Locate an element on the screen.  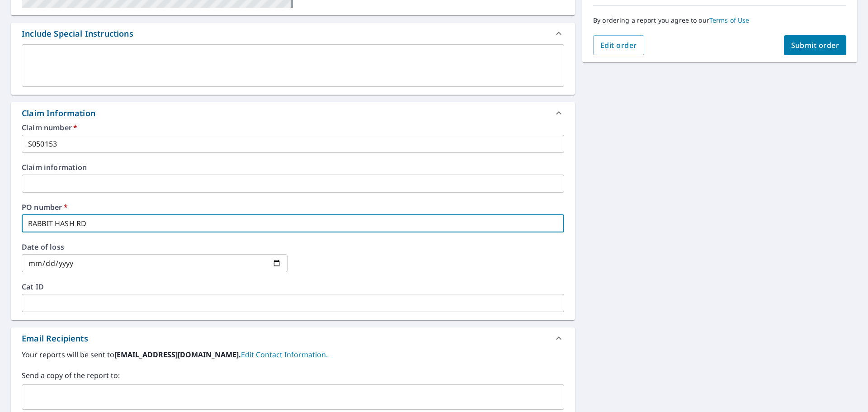
label: Claim information is located at coordinates (293, 167).